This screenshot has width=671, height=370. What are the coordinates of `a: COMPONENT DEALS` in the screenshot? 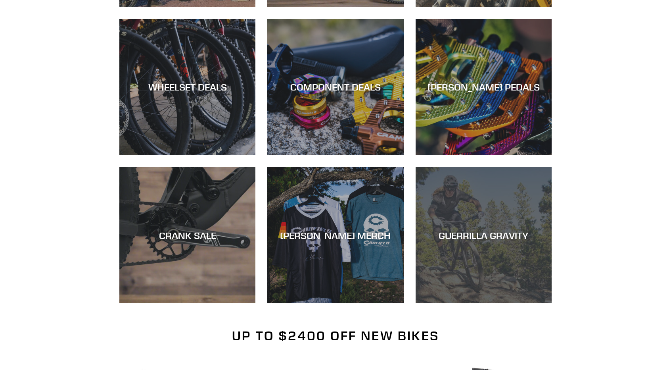 It's located at (335, 87).